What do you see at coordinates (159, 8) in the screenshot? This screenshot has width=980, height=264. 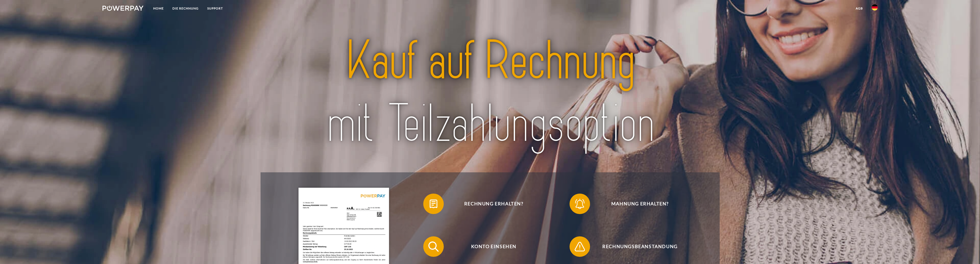 I see `a: Home` at bounding box center [159, 8].